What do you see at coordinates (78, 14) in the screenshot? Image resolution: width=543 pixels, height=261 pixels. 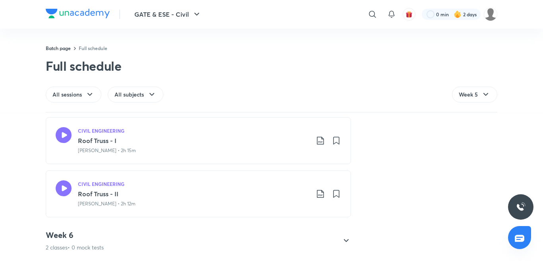 I see `img: Company Logo` at bounding box center [78, 14].